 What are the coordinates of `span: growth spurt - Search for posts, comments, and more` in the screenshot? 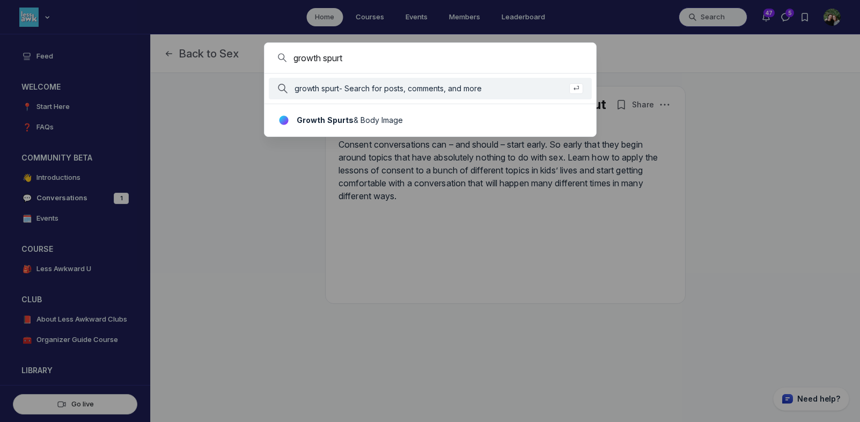 It's located at (388, 88).